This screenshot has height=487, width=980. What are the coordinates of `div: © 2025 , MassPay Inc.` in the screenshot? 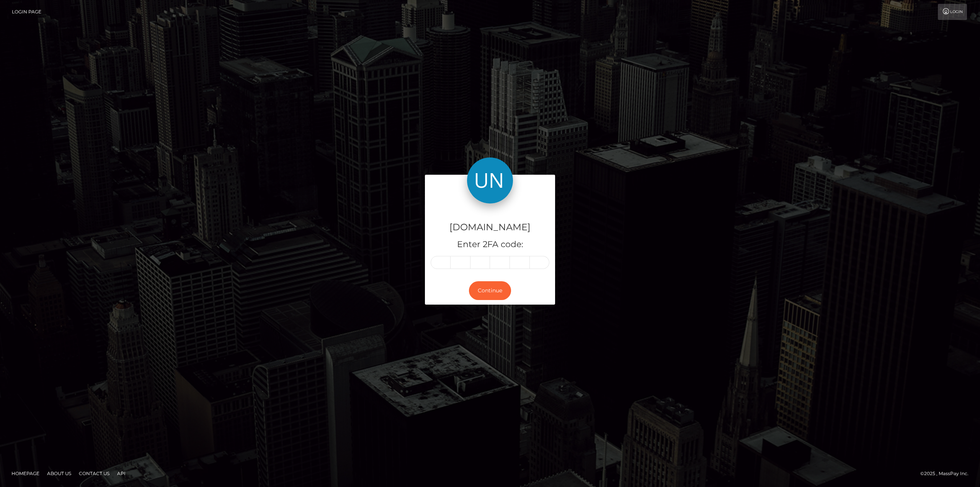 It's located at (947, 474).